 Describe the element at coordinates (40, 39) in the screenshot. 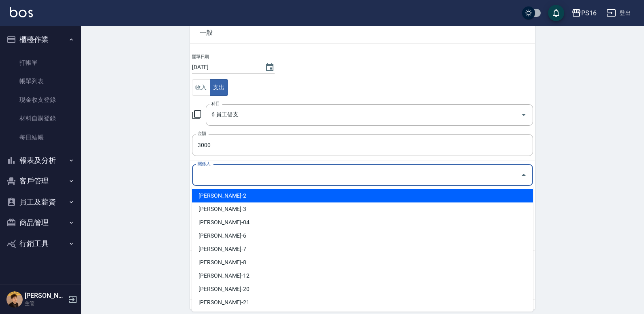

I see `button: 櫃檯作業` at that location.